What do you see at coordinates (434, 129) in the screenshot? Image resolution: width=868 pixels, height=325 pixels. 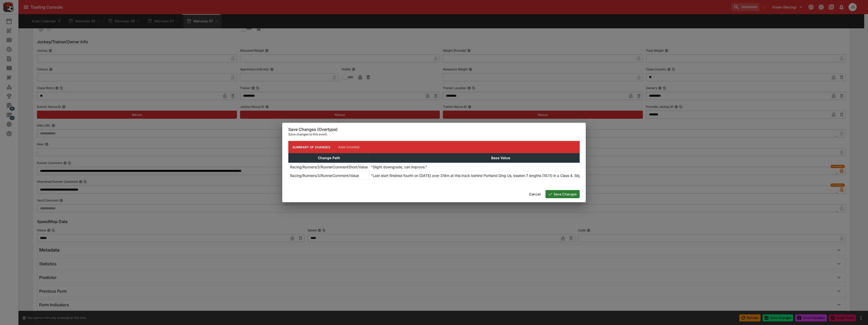 I see `h6: Save Changes (Overtype)` at bounding box center [434, 129].